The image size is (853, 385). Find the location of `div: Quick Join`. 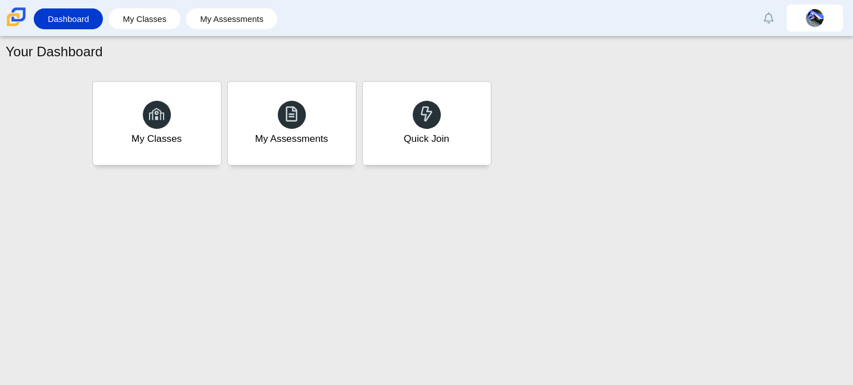

div: Quick Join is located at coordinates (426, 138).